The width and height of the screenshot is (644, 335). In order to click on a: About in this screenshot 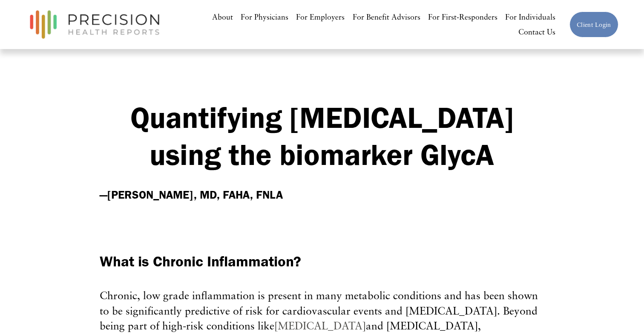, I will do `click(222, 17)`.